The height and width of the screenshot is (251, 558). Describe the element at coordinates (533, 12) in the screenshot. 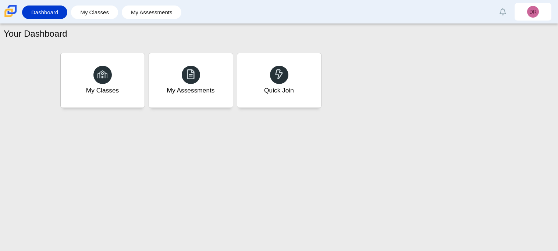

I see `a: DR` at that location.